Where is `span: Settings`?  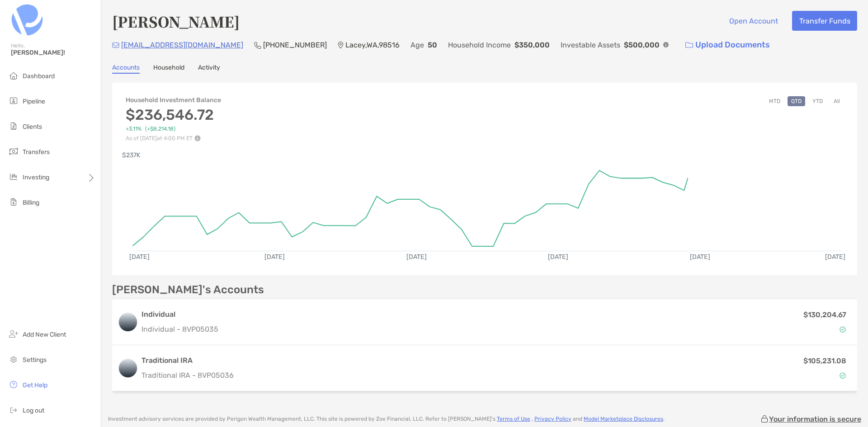 span: Settings is located at coordinates (35, 360).